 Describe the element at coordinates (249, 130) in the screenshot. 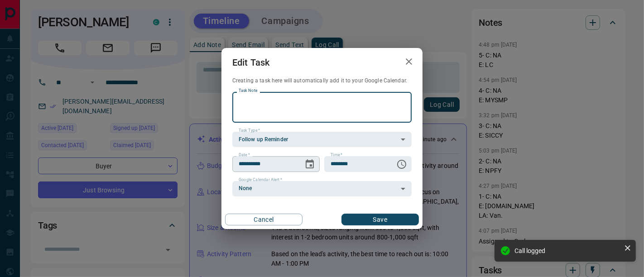

I see `label: Task Type` at that location.